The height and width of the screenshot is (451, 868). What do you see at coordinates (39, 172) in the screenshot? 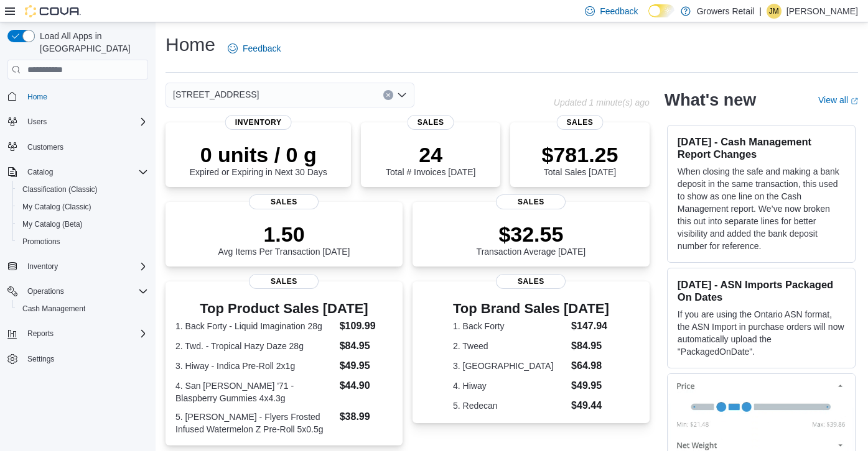
I see `button: Catalog` at bounding box center [39, 172].